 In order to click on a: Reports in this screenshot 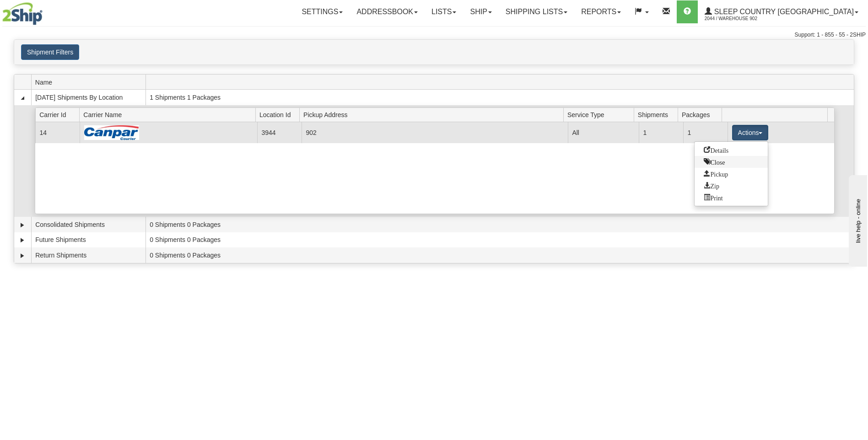, I will do `click(601, 12)`.